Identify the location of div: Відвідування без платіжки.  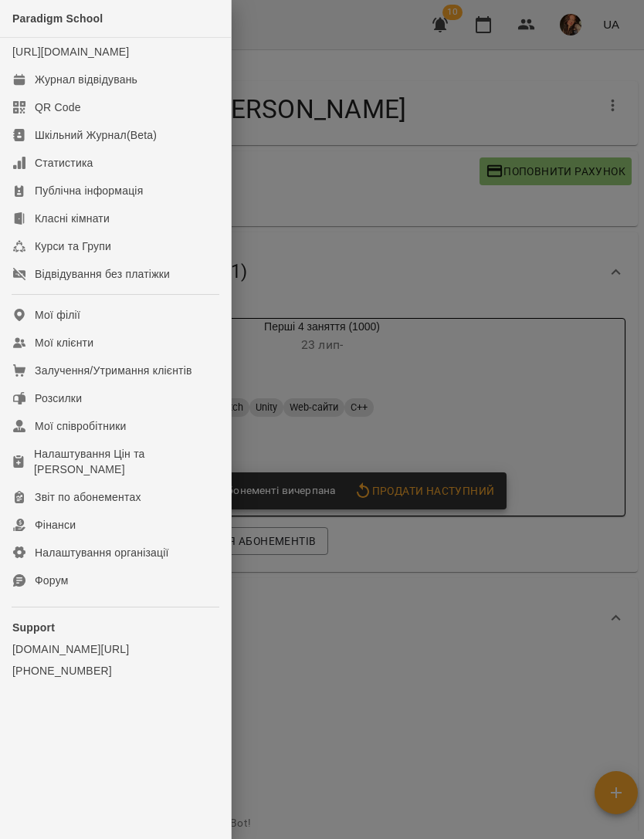
(102, 275).